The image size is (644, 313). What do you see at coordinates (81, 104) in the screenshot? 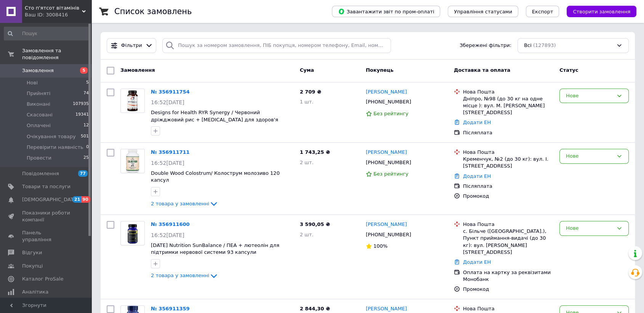
I see `span: 107935` at bounding box center [81, 104].